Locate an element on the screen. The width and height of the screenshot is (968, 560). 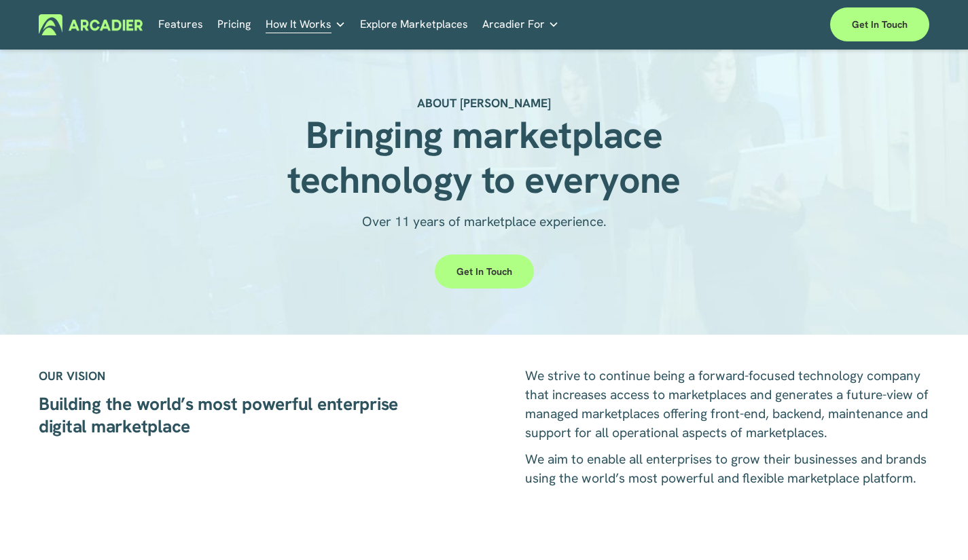
strong: Bringing marketplace technology to everyone is located at coordinates (484, 157).